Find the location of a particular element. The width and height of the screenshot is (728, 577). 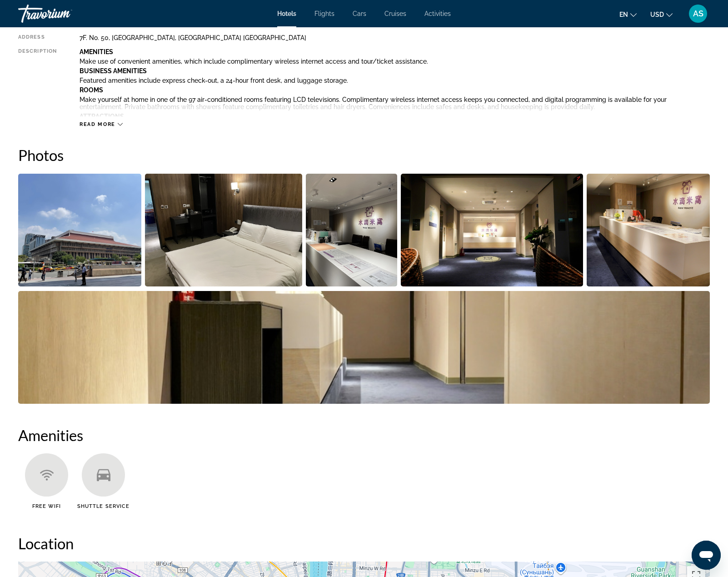

p: Make yourself at home in one of the 97 air-conditioned rooms featuring LCD televisions. Complimen... is located at coordinates (395, 103).